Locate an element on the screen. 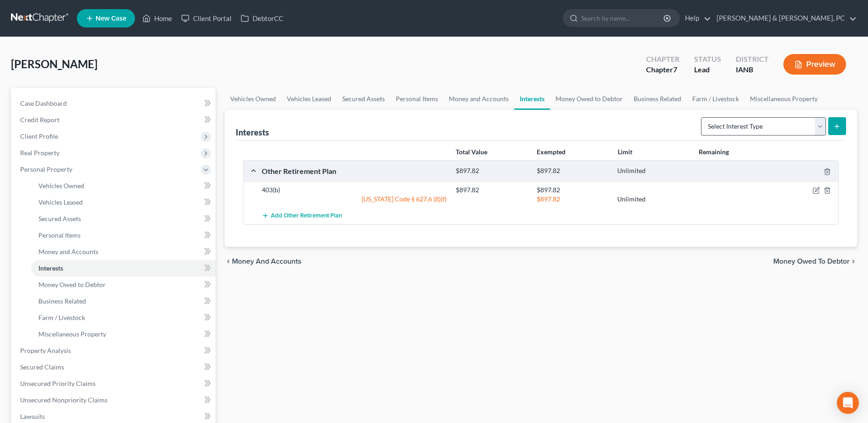  span: Unsecured Nonpriority Claims is located at coordinates (64, 400).